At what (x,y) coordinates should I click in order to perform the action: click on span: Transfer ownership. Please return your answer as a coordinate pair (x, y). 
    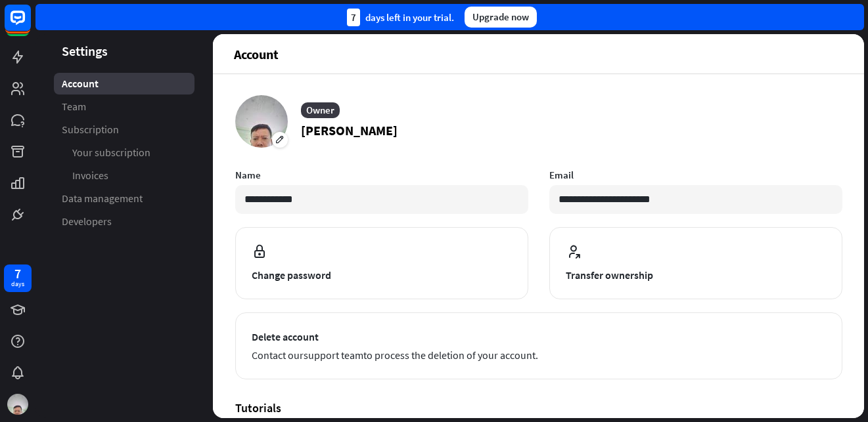
    Looking at the image, I should click on (696, 275).